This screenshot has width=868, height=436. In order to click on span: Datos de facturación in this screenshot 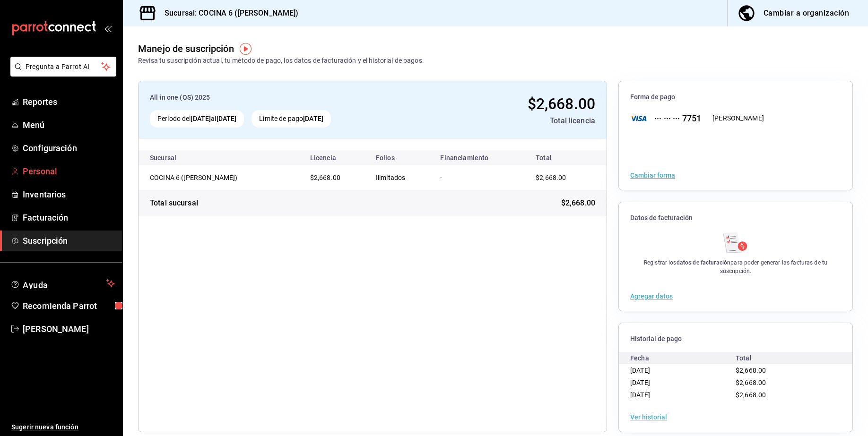, I will do `click(735, 218)`.